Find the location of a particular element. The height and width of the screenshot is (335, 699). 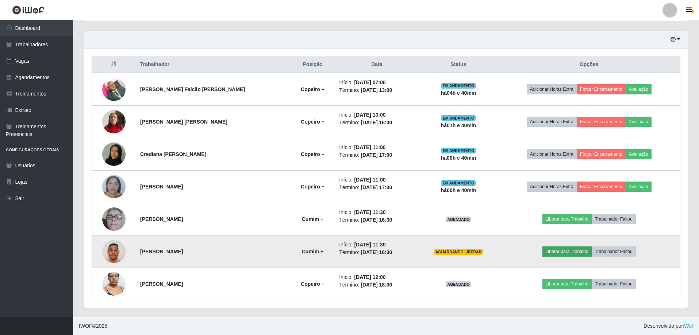

span: © 2025 . is located at coordinates (94, 326).